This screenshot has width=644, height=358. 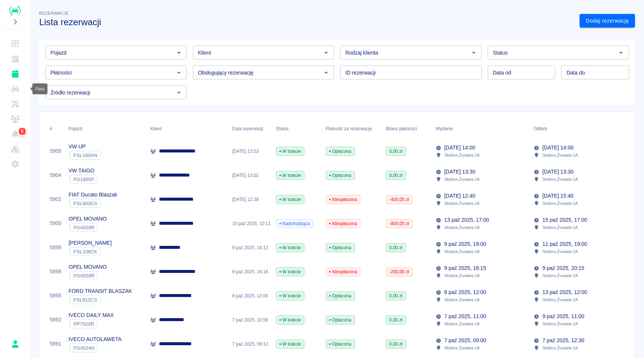 What do you see at coordinates (283, 129) in the screenshot?
I see `div: Status` at bounding box center [283, 129].